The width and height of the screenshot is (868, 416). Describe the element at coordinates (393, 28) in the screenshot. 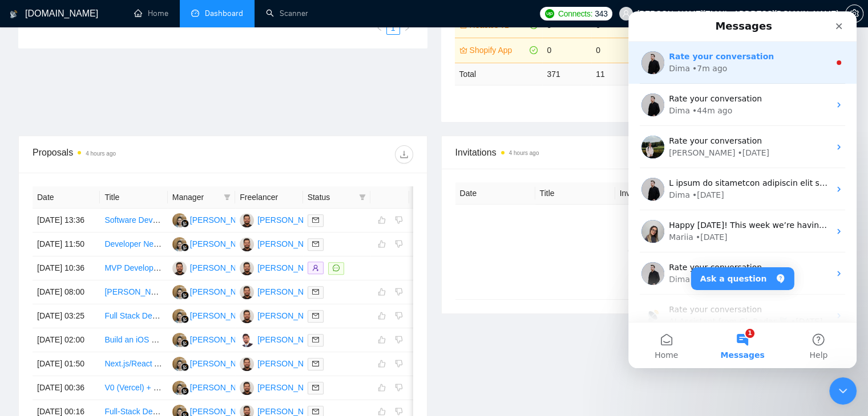

I see `a: 1` at that location.